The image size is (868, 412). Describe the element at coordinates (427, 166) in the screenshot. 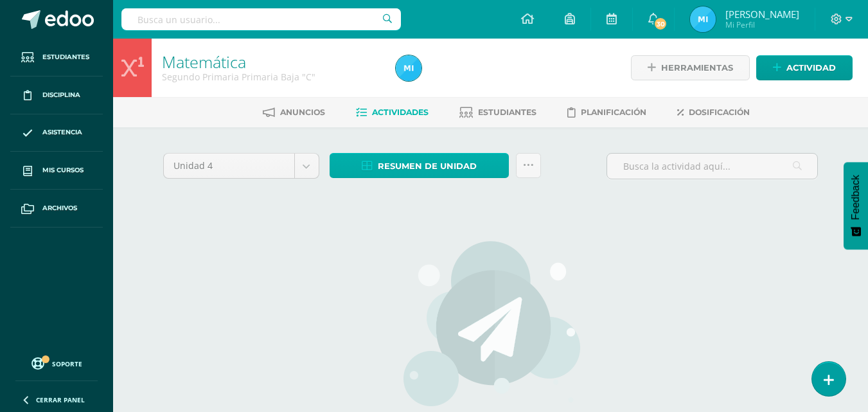

I see `span: Resumen de unidad` at that location.